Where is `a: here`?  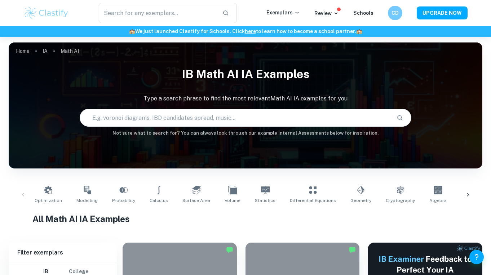 a: here is located at coordinates (250, 31).